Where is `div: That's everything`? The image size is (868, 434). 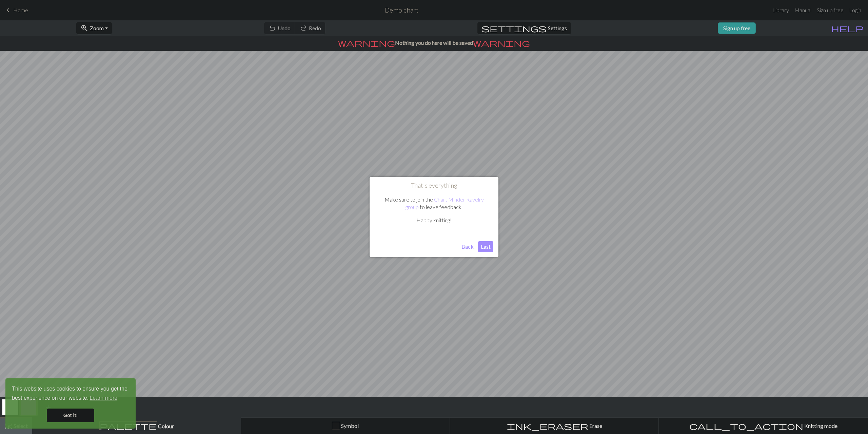 div: That's everything is located at coordinates (434, 217).